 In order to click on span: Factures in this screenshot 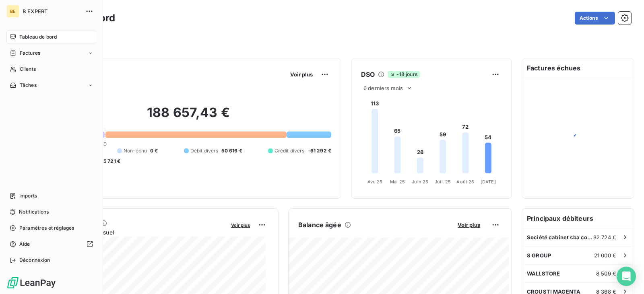, I will do `click(30, 53)`.